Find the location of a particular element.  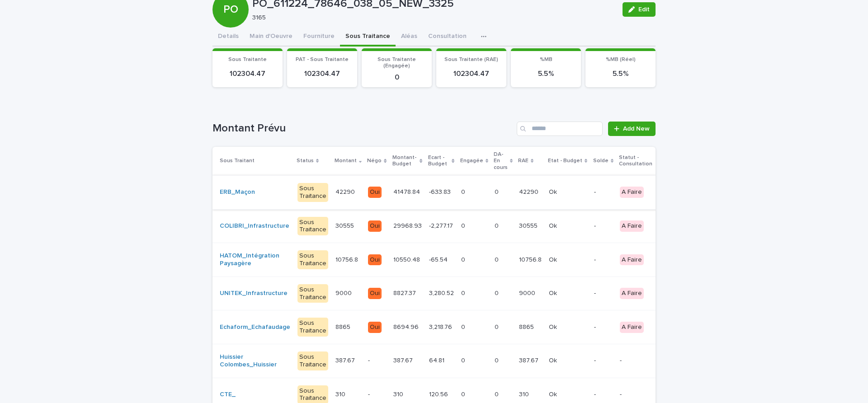

p: Engagée is located at coordinates (472, 161).